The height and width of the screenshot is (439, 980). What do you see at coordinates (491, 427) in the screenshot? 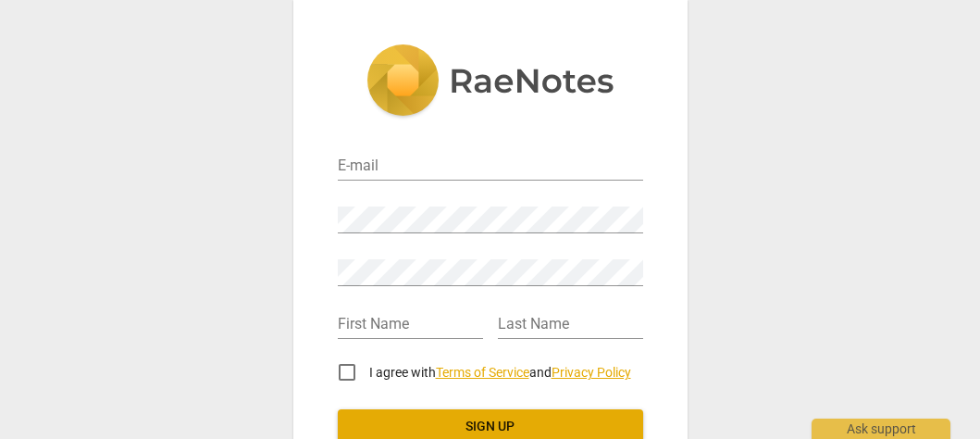
I see `span: Sign up` at bounding box center [491, 427].